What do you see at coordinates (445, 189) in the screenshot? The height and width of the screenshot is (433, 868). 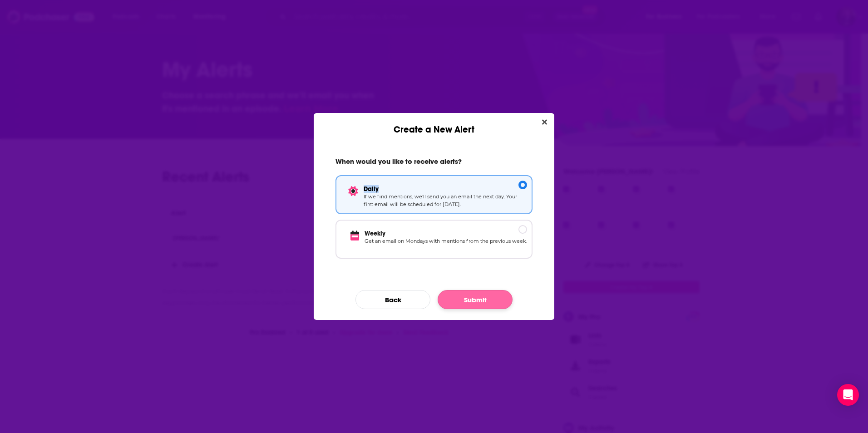 I see `p: Daily` at bounding box center [445, 189].